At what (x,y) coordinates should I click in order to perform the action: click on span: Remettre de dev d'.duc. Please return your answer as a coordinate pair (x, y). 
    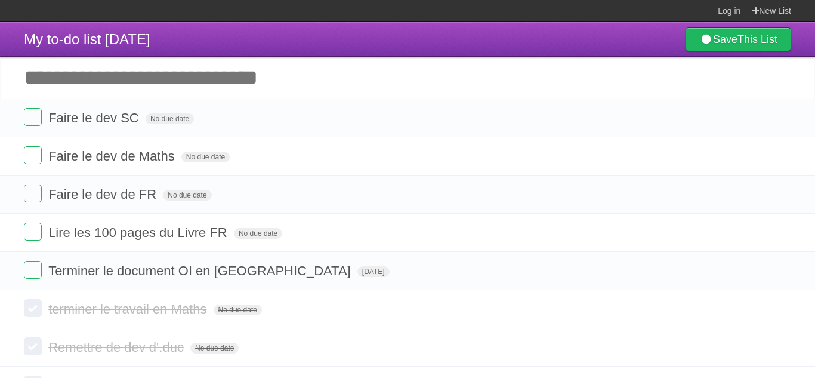
    Looking at the image, I should click on (118, 347).